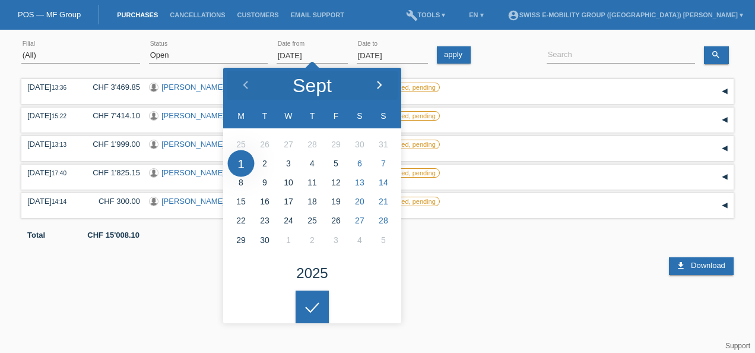 The width and height of the screenshot is (755, 353). What do you see at coordinates (112, 172) in the screenshot?
I see `div: CHF 1'825.15` at bounding box center [112, 172].